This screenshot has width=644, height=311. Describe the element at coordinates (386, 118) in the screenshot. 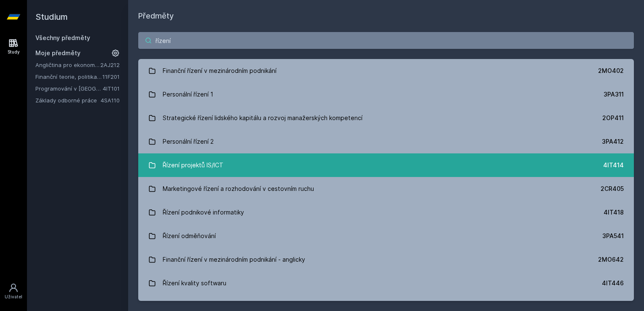

I see `a: Strategické řízení lidského kapitálu a rozvoj manažerských kompetencí 2OP411` at that location.